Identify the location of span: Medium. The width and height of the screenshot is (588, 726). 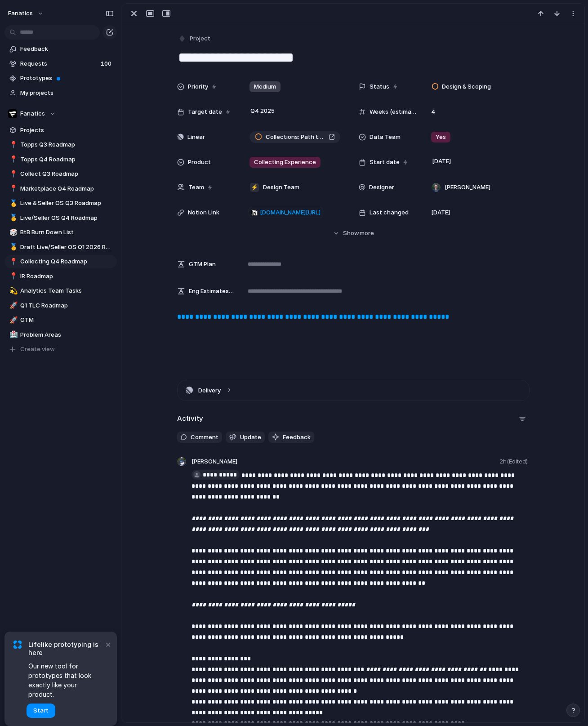
(264, 87).